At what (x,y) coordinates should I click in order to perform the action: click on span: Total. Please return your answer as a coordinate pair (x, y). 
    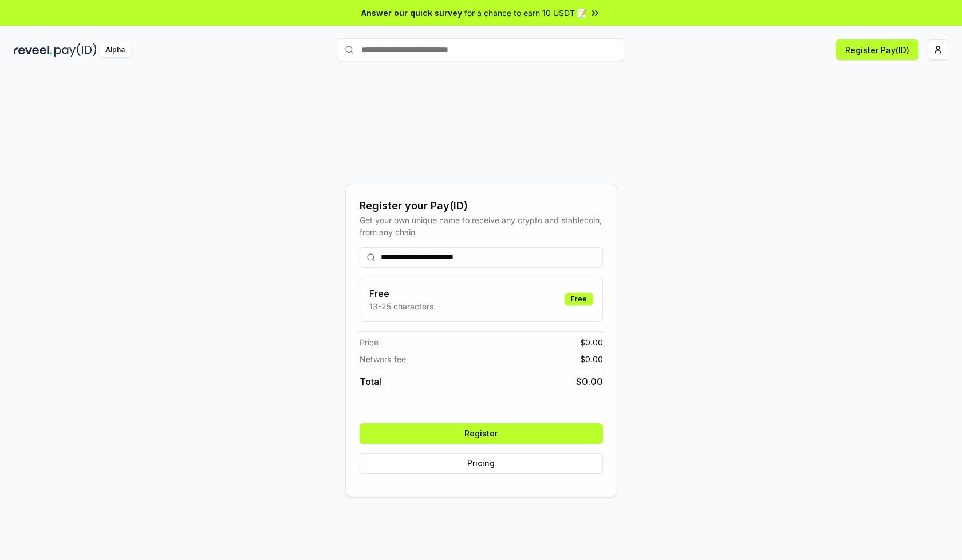
    Looking at the image, I should click on (370, 382).